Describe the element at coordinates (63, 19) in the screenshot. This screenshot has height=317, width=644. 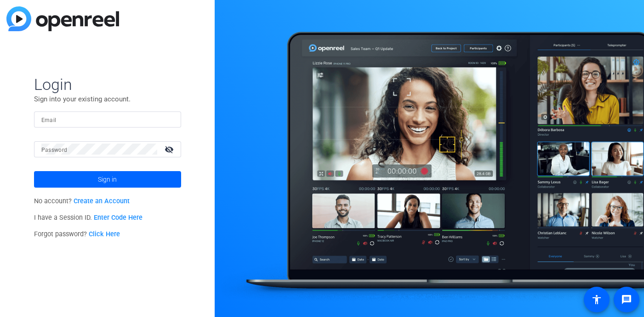
I see `img: blue-gradient.svg` at that location.